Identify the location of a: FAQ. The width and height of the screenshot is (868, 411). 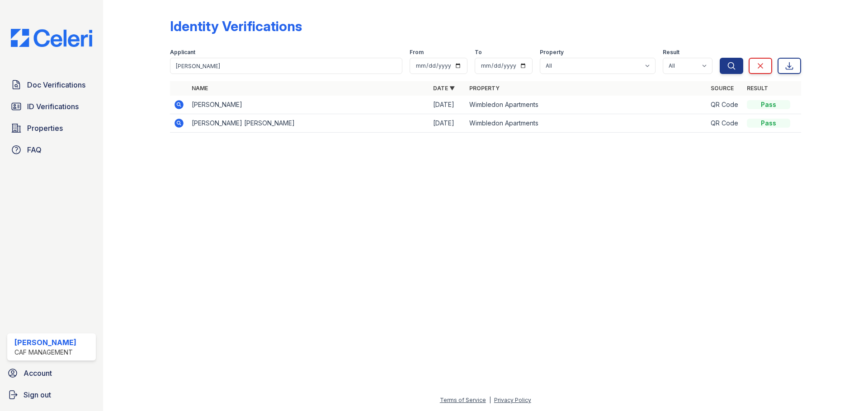
(51, 150).